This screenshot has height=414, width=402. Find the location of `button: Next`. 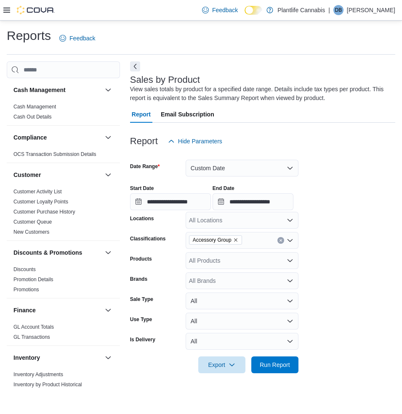

button: Next is located at coordinates (135, 66).